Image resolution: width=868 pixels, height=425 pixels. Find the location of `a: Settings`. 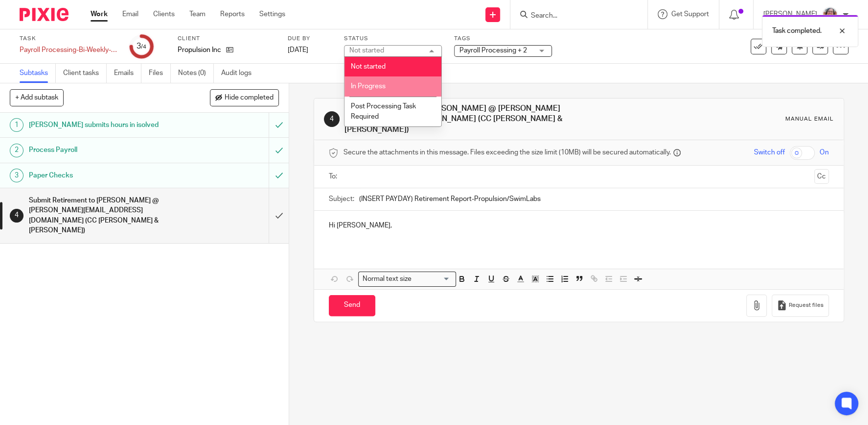

a: Settings is located at coordinates (272, 14).